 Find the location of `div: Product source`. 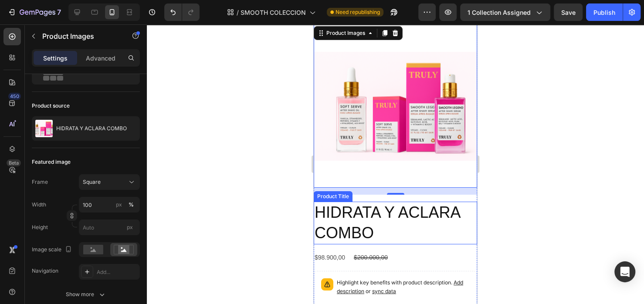

div: Product source is located at coordinates (50, 106).